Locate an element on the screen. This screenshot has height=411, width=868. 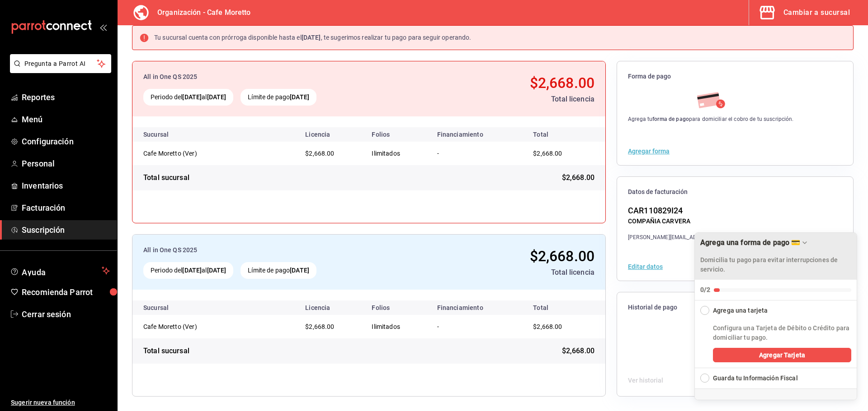
div: Guarda tu Información Fiscal is located at coordinates (755, 379).